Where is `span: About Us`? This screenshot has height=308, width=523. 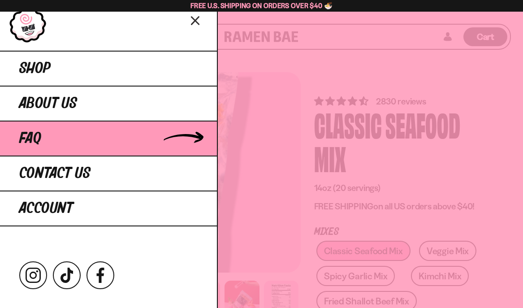
span: About Us is located at coordinates (48, 104).